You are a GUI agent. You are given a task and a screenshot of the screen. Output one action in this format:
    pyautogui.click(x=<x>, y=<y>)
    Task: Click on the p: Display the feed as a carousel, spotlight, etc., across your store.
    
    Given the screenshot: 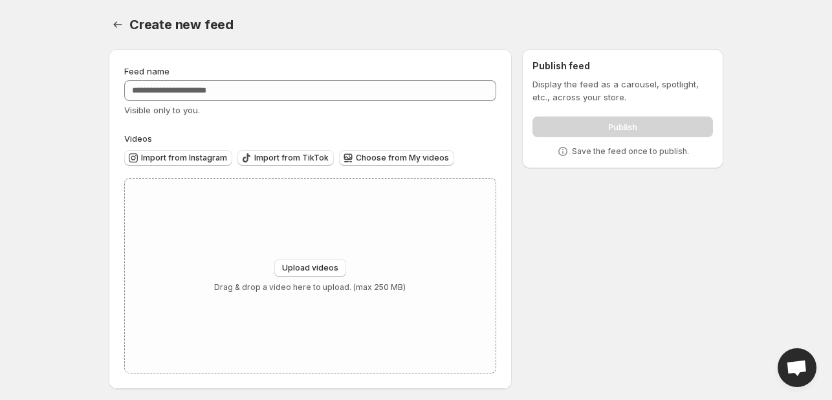 What is the action you would take?
    pyautogui.click(x=622, y=91)
    